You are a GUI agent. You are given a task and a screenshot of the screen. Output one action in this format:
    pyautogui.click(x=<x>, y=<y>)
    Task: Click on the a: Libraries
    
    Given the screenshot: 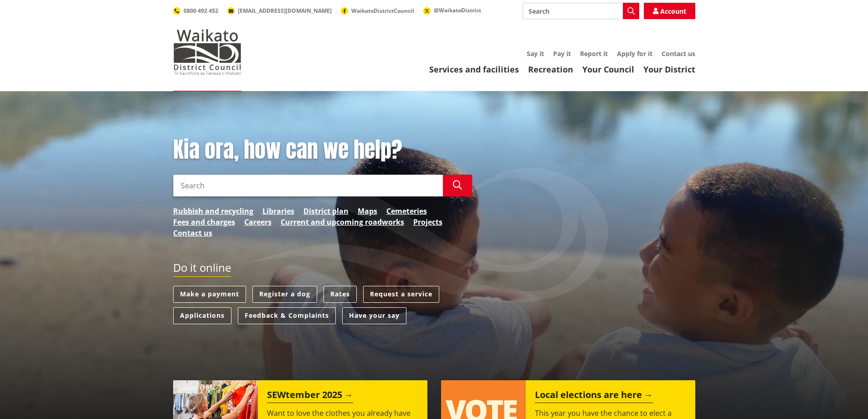 What is the action you would take?
    pyautogui.click(x=279, y=211)
    